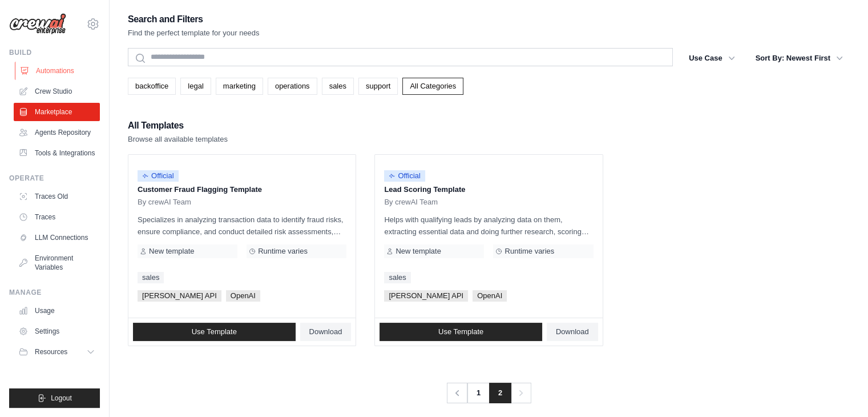 Image resolution: width=868 pixels, height=417 pixels. Describe the element at coordinates (54, 293) in the screenshot. I see `div: Manage` at that location.